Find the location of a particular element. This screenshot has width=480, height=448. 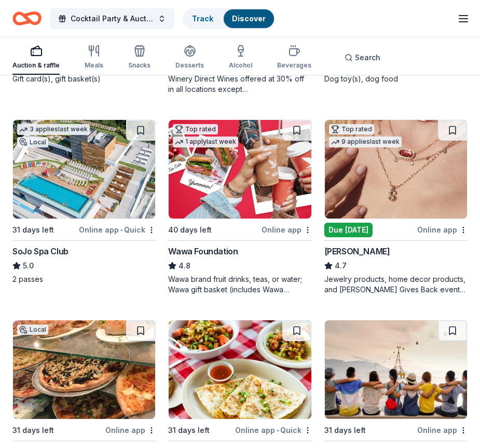

a: Track is located at coordinates (202, 18).